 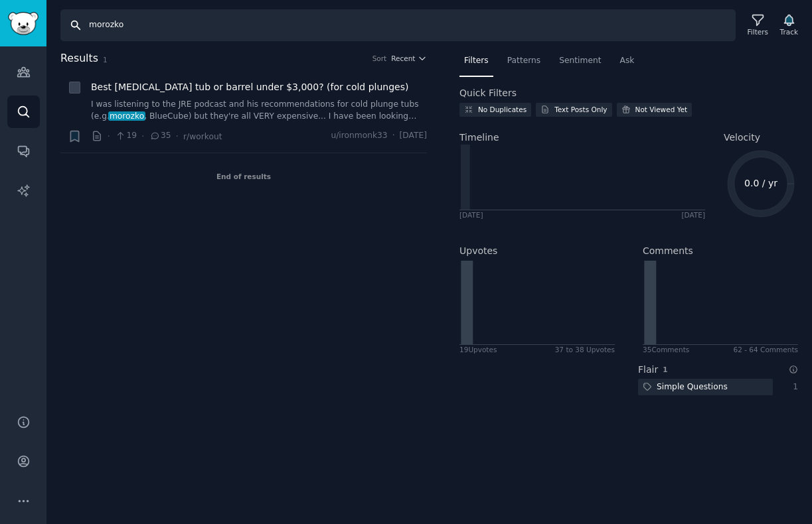 What do you see at coordinates (476, 61) in the screenshot?
I see `span: Filters` at bounding box center [476, 61].